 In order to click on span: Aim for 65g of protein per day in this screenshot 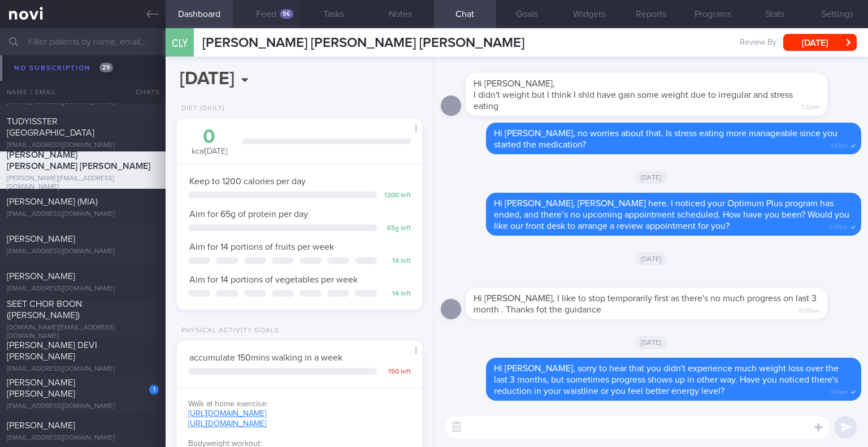, I will do `click(249, 214)`.